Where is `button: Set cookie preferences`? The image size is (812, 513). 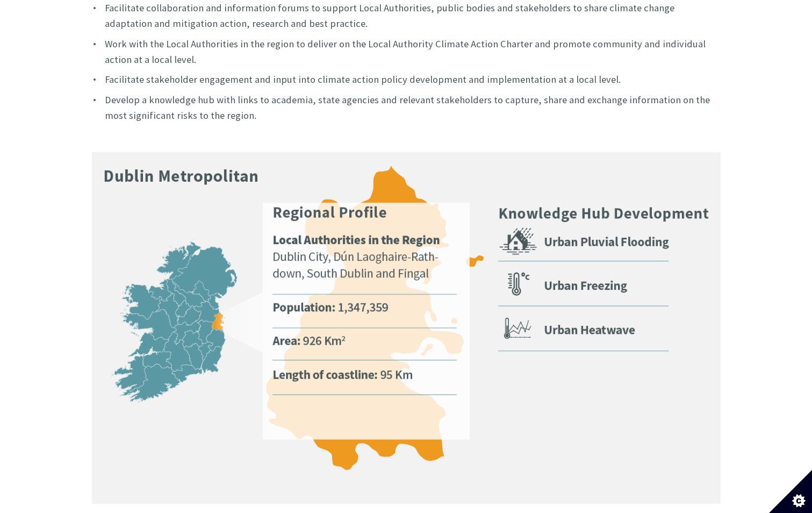 button: Set cookie preferences is located at coordinates (790, 491).